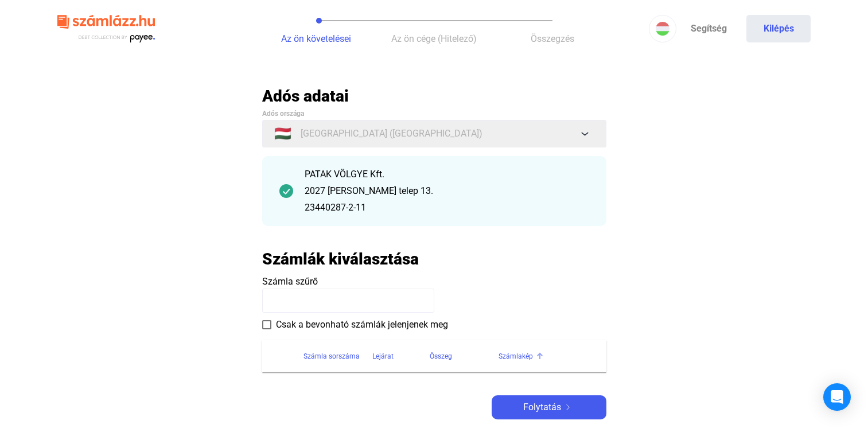 The height and width of the screenshot is (428, 868). Describe the element at coordinates (568, 407) in the screenshot. I see `img: arrow-right-white` at that location.